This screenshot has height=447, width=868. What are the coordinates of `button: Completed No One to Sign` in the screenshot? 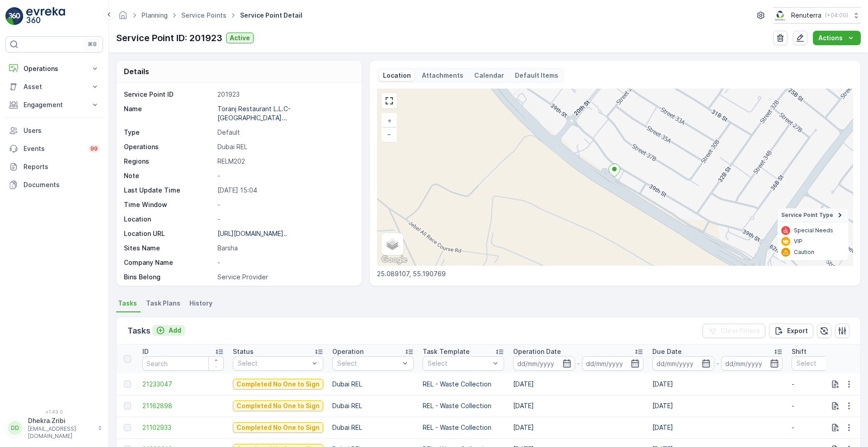 It's located at (278, 384).